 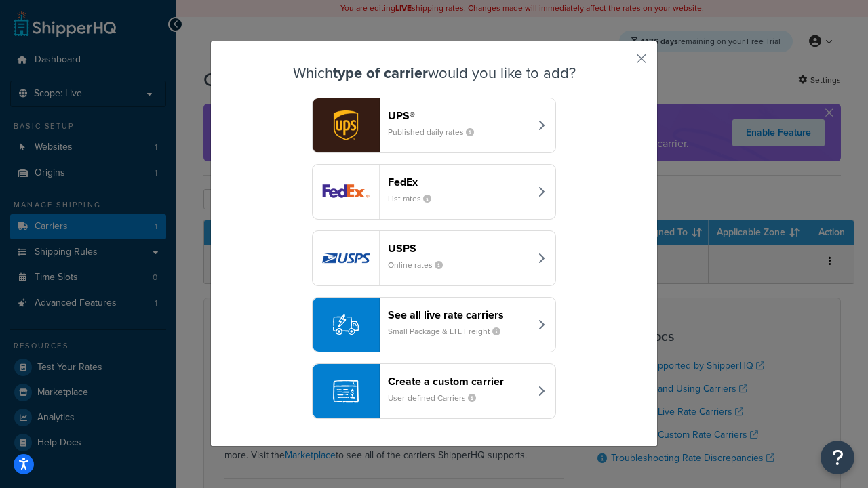 What do you see at coordinates (434, 126) in the screenshot?
I see `button: ups logoUPS®Published daily rates` at bounding box center [434, 126].